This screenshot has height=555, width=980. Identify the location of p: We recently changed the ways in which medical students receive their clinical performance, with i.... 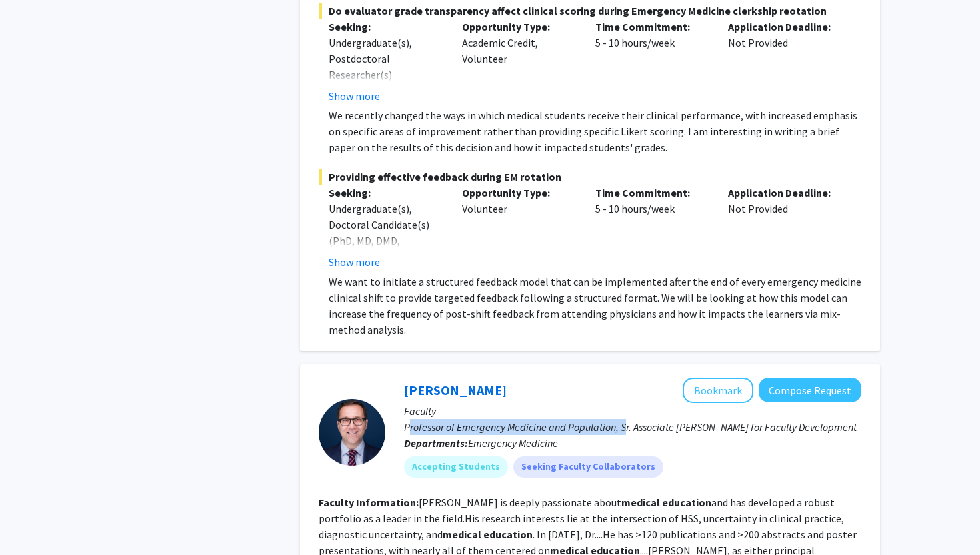
(595, 131).